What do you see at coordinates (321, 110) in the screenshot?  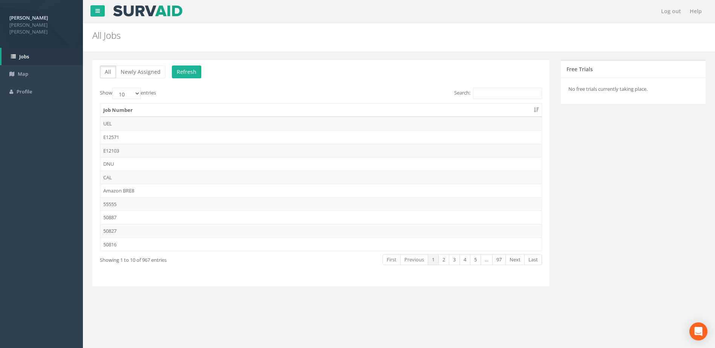 I see `th: Job Number: activate to sort column ascending` at bounding box center [321, 110].